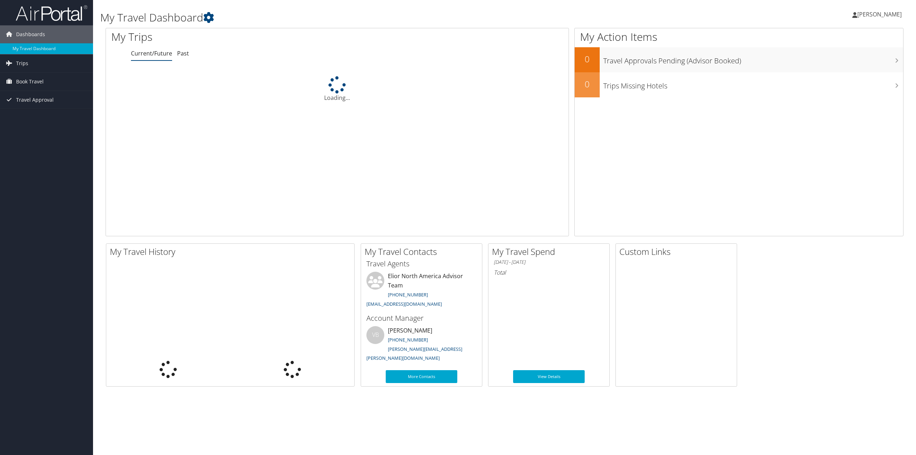  Describe the element at coordinates (35, 100) in the screenshot. I see `span: Travel Approval` at that location.